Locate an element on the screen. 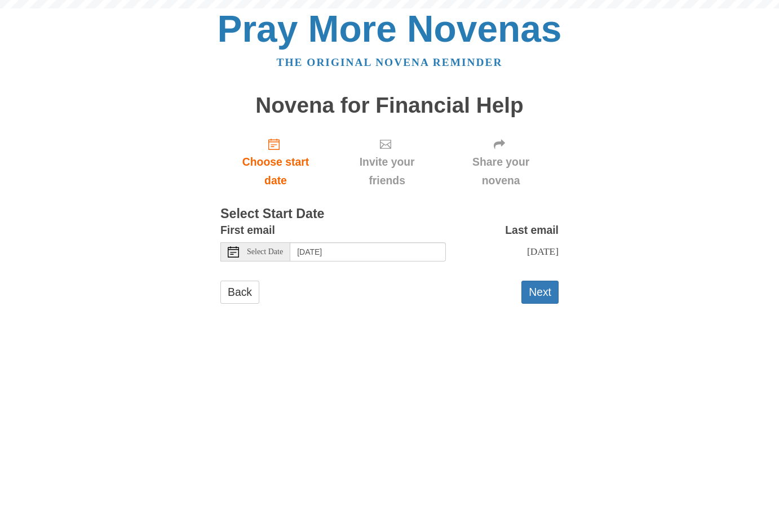 Image resolution: width=779 pixels, height=532 pixels. span: Select Date is located at coordinates (265, 252).